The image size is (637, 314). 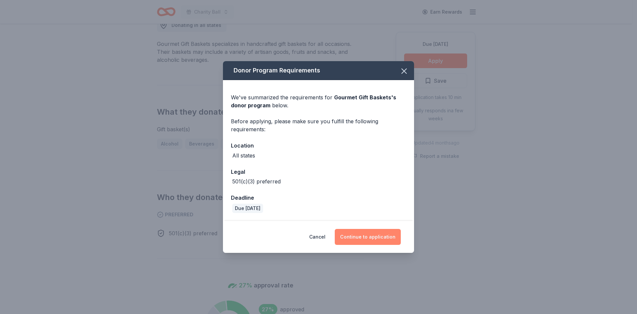 What do you see at coordinates (319, 172) in the screenshot?
I see `div: Legal` at bounding box center [319, 172].